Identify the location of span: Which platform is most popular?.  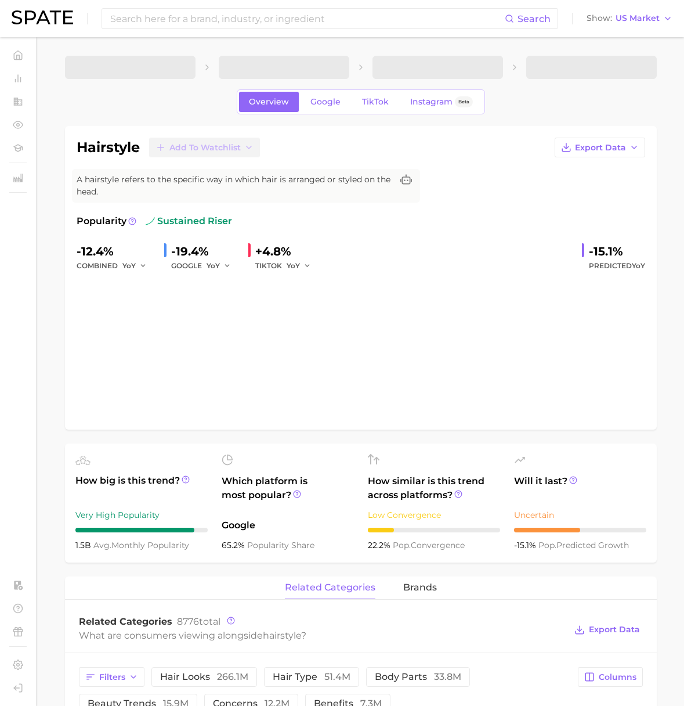
(288, 493).